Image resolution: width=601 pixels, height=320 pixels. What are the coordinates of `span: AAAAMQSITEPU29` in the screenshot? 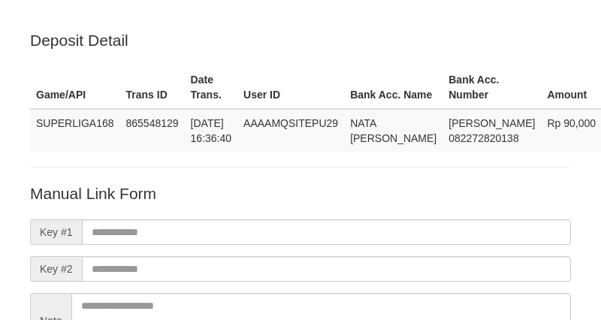 It's located at (291, 123).